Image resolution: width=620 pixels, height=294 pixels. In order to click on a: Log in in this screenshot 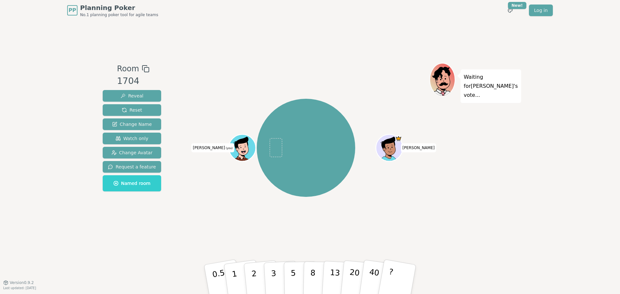, I will do `click(541, 10)`.